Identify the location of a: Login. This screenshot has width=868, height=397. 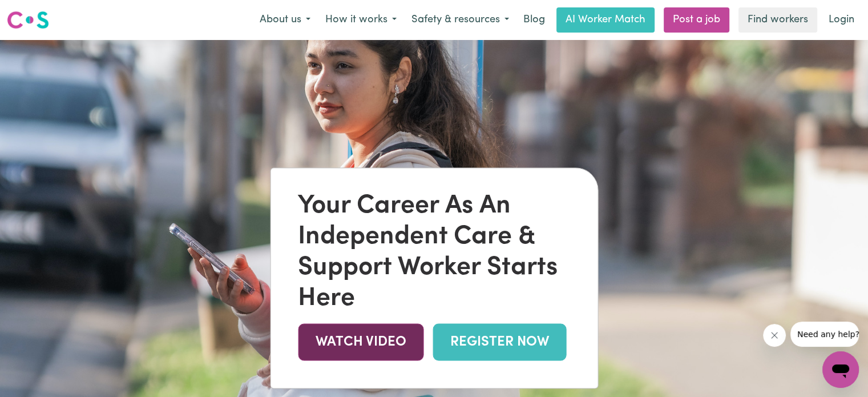
(841, 20).